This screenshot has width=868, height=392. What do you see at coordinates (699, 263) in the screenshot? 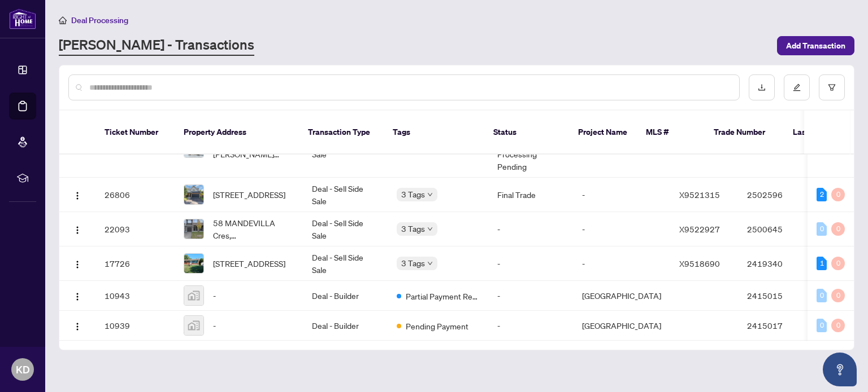
I see `span: X9518690` at bounding box center [699, 263].